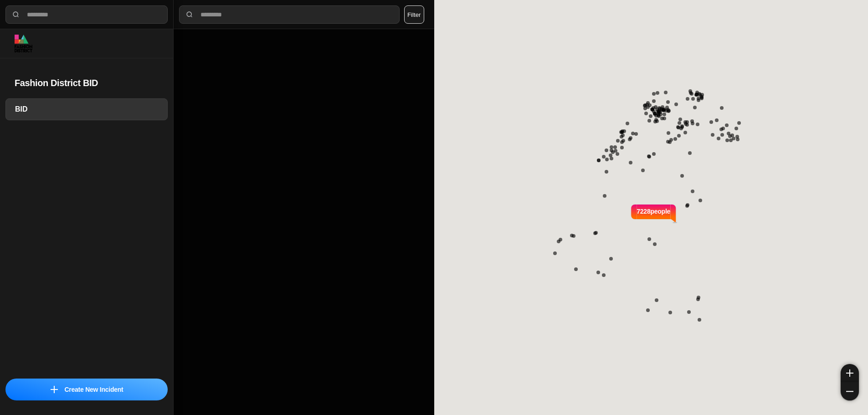 The image size is (868, 415). What do you see at coordinates (850, 373) in the screenshot?
I see `button: zoom-in` at bounding box center [850, 373].